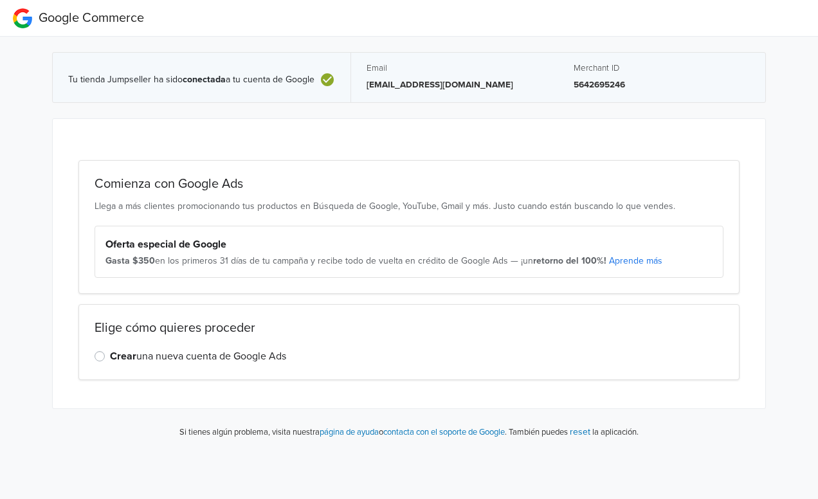  I want to click on h5: Merchant ID, so click(662, 68).